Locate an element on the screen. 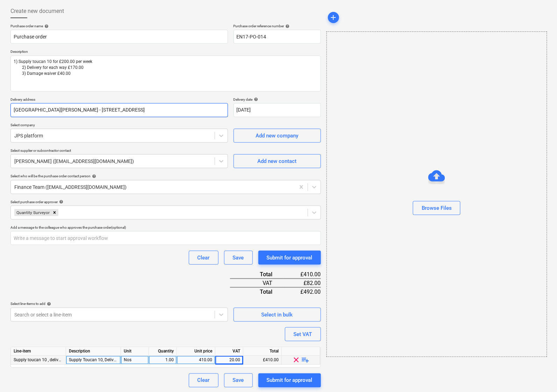 This screenshot has height=392, width=557. div: Add new company is located at coordinates (277, 136).